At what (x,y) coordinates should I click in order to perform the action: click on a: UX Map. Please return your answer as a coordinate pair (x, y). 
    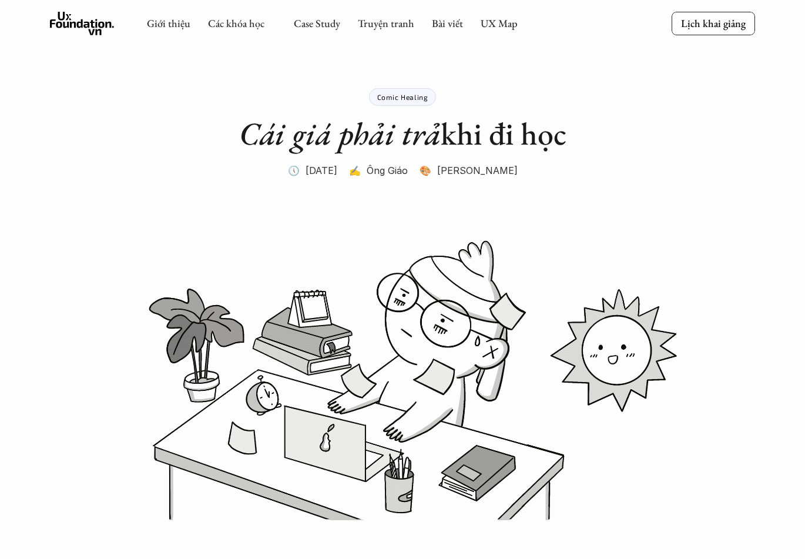
    Looking at the image, I should click on (499, 23).